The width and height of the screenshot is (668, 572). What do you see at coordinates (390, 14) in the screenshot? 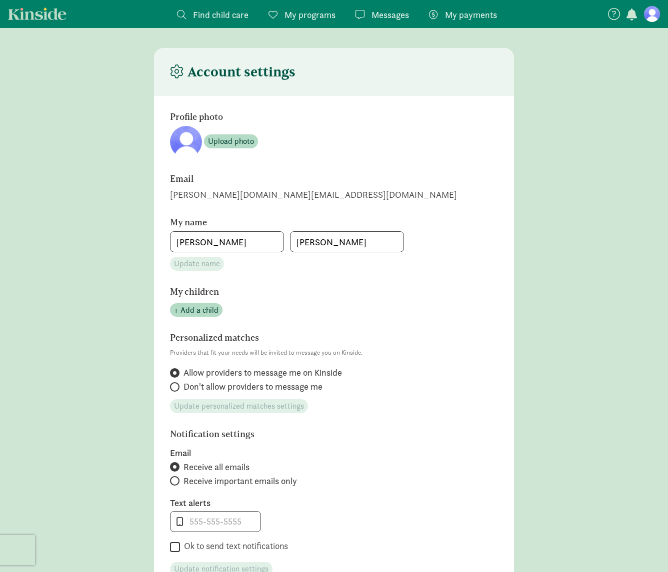
I see `span: Messages` at bounding box center [390, 14].